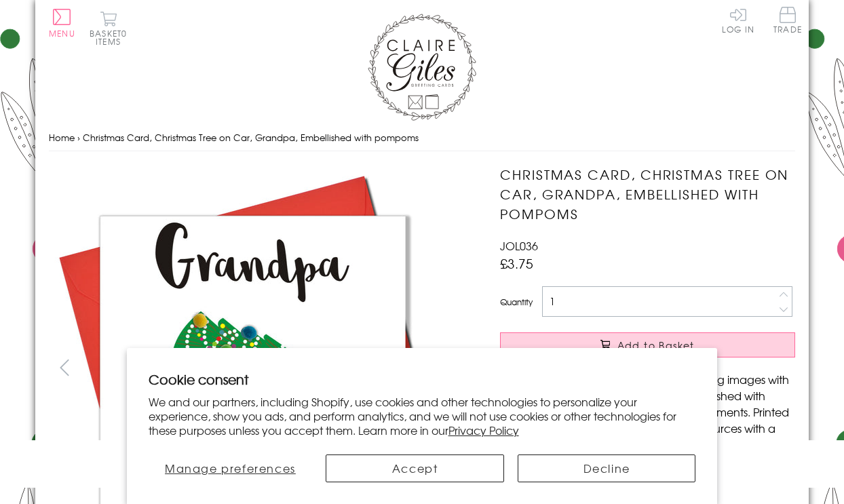  Describe the element at coordinates (422, 379) in the screenshot. I see `h2: Cookie consent` at that location.